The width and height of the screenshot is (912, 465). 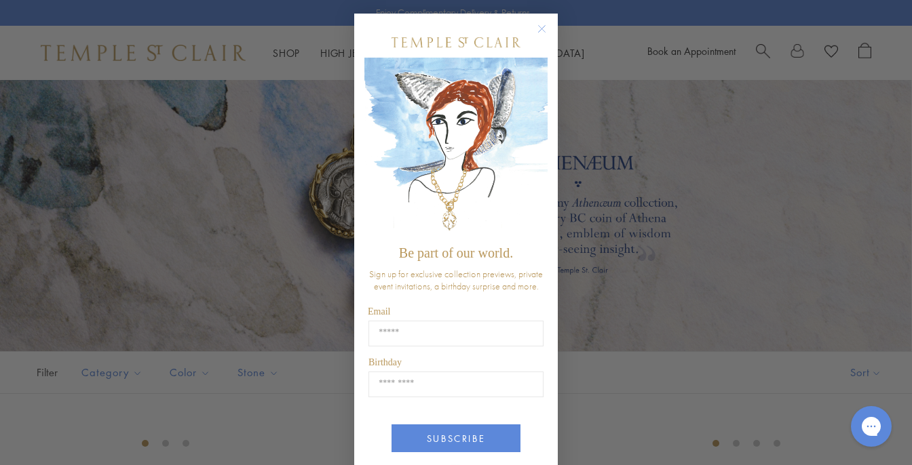 I want to click on button: SUBSCRIBE, so click(x=456, y=438).